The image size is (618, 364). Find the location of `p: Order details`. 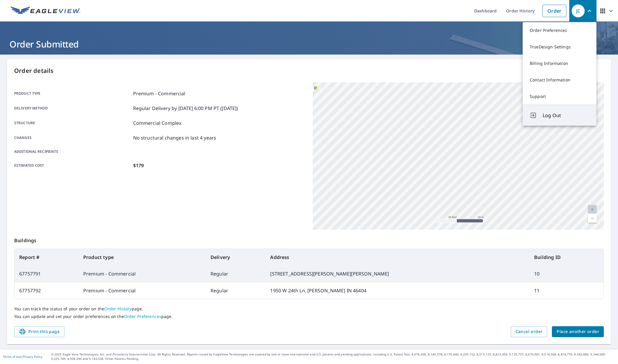

p: Order details is located at coordinates (309, 71).